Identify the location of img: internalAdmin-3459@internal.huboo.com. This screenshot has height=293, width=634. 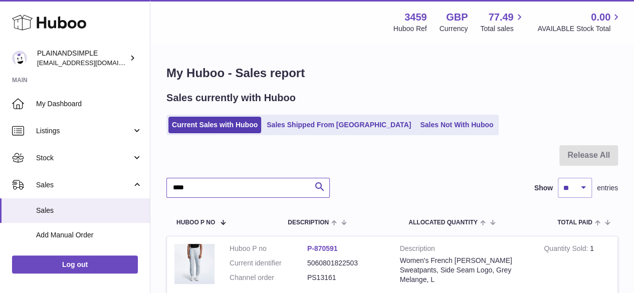
(20, 58).